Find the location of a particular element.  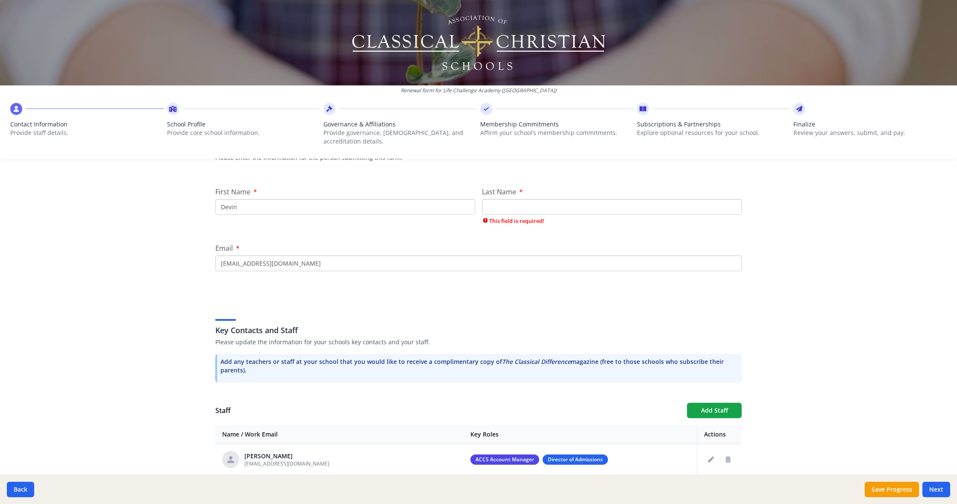

span: Governance & Affiliations is located at coordinates (400, 124).